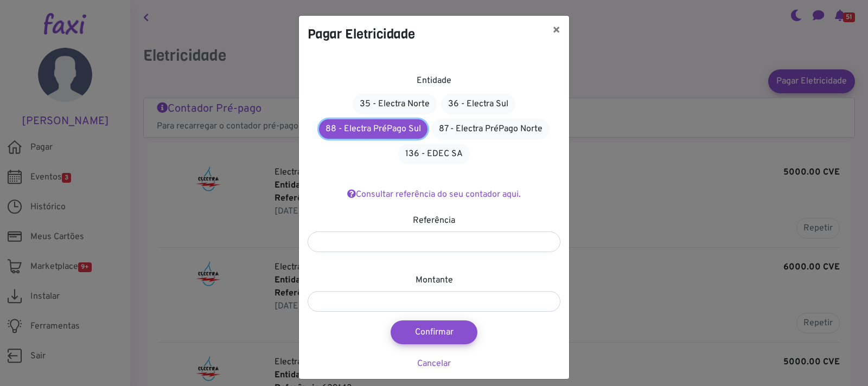 Image resolution: width=868 pixels, height=386 pixels. What do you see at coordinates (361, 34) in the screenshot?
I see `h4: Pagar Eletricidade` at bounding box center [361, 34].